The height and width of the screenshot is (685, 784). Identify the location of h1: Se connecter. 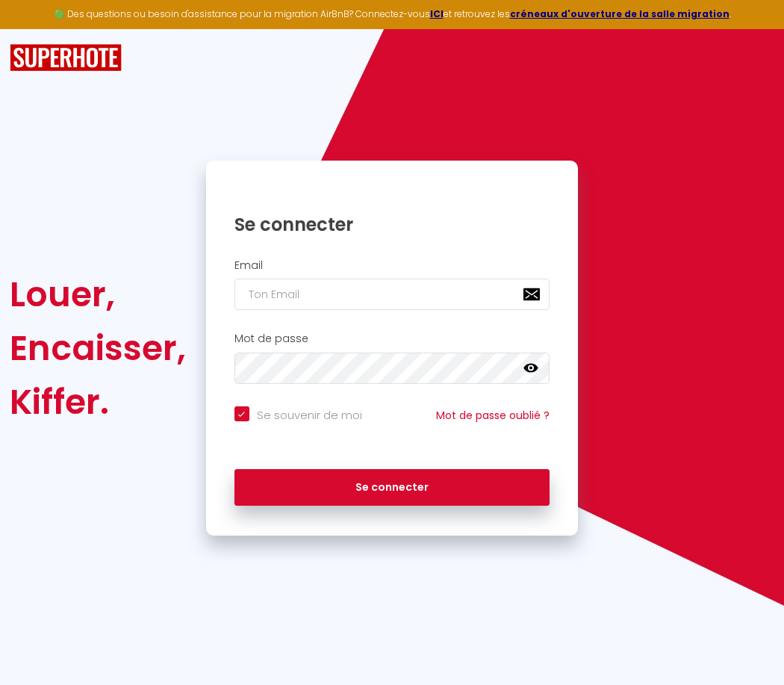
(392, 224).